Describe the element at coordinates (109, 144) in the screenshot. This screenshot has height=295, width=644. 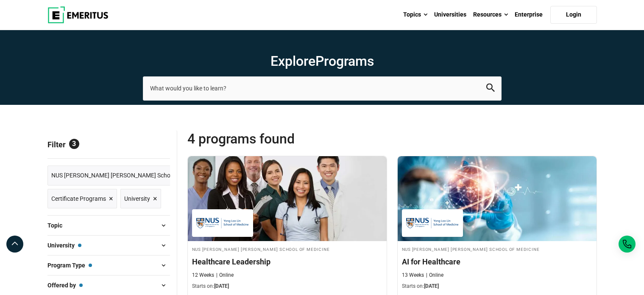
I see `p: Filter` at that location.